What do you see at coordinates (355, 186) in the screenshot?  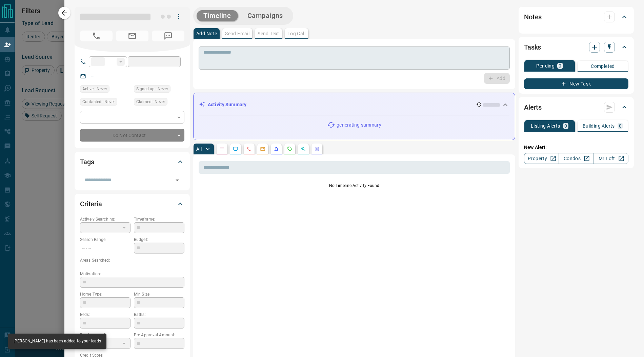 I see `p: No Timeline Activity Found` at bounding box center [355, 186].